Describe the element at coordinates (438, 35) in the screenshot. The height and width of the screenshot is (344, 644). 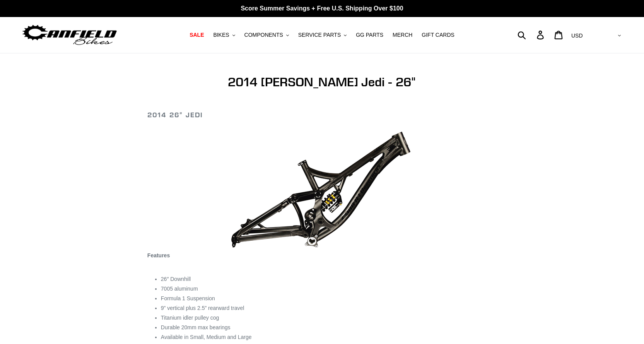
I see `span: GIFT CARDS` at that location.